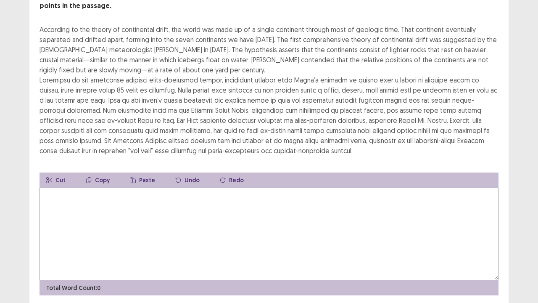  What do you see at coordinates (187, 180) in the screenshot?
I see `button: Undo` at bounding box center [187, 180].